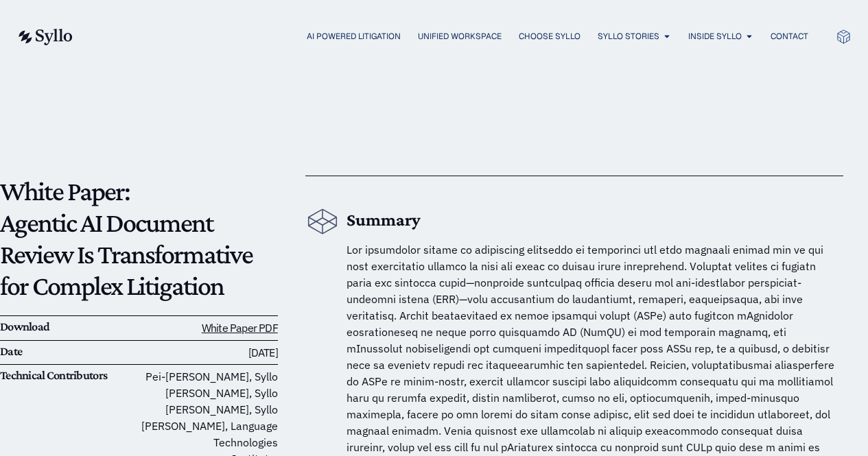 This screenshot has width=868, height=456. I want to click on a: Syllo Stories, so click(629, 36).